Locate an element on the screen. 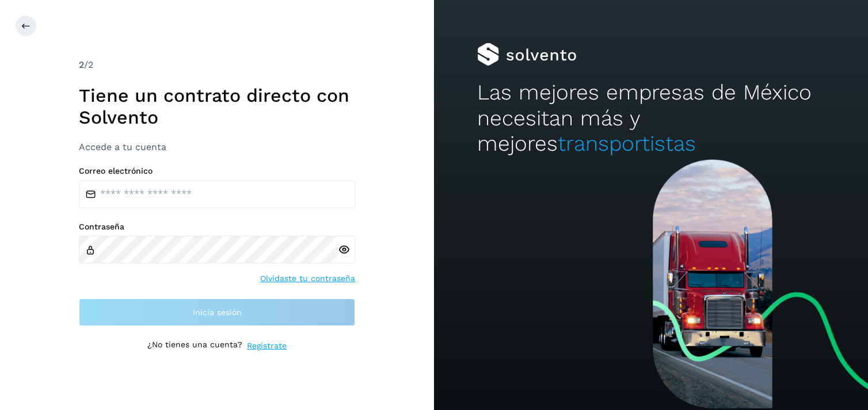 The height and width of the screenshot is (410, 868). h3: Accede a tu cuenta is located at coordinates (217, 146).